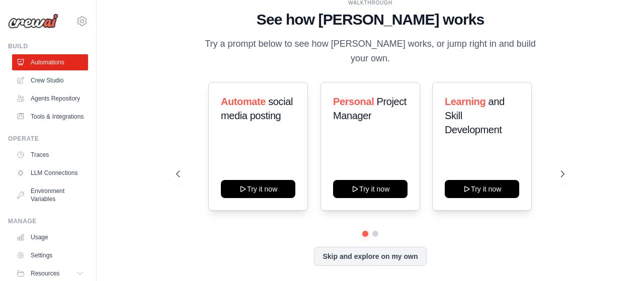 This screenshot has width=644, height=281. Describe the element at coordinates (243, 101) in the screenshot. I see `span: Automate` at that location.